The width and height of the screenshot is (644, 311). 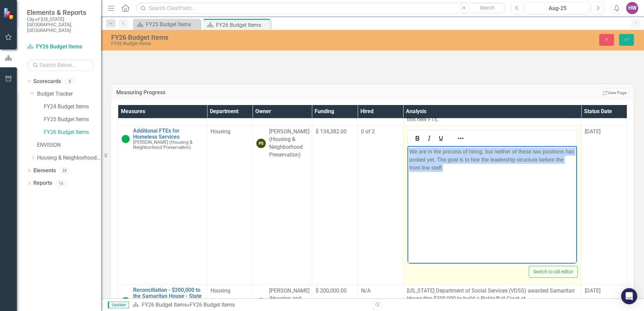 I want to click on a: Additional FTEs for Homeless Services, so click(x=168, y=134).